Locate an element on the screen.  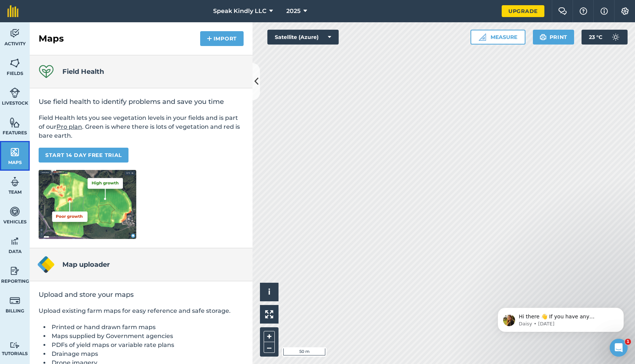
span: Speak Kindly LLC is located at coordinates (240, 11).